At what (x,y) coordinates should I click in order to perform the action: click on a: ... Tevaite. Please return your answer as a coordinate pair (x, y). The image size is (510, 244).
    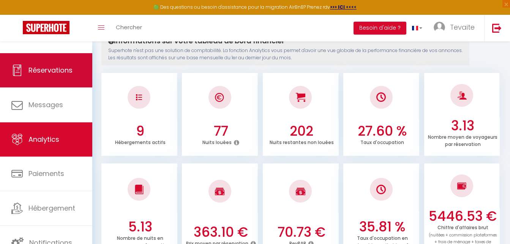
    Looking at the image, I should click on (456, 28).